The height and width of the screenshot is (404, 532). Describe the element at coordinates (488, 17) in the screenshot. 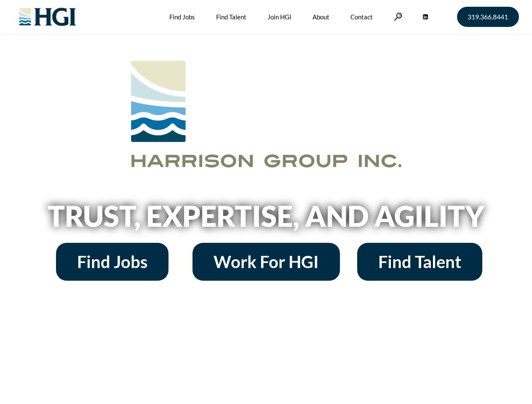

I see `a: 319.366.8441` at that location.